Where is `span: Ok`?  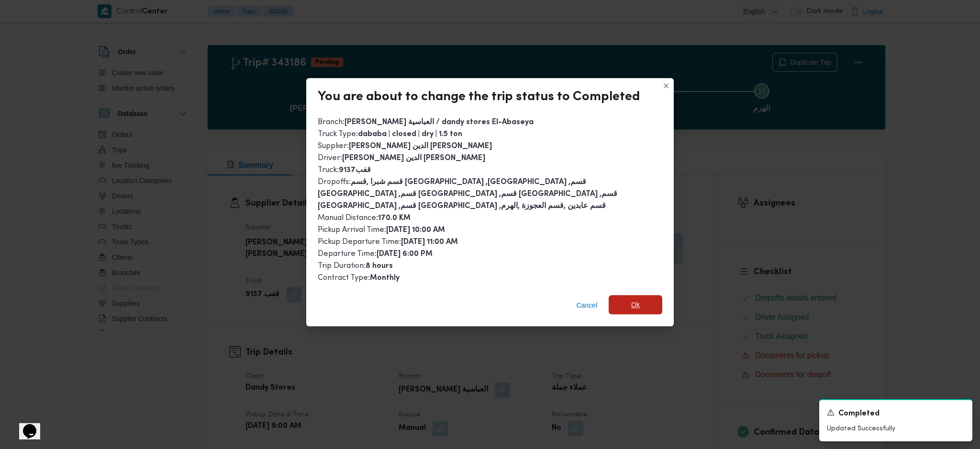
span: Ok is located at coordinates (635, 305).